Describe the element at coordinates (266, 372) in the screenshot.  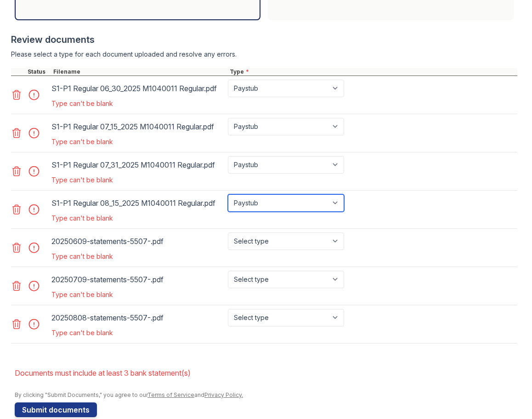
I see `li: Documents must include at least 3 bank statement(s)` at that location.